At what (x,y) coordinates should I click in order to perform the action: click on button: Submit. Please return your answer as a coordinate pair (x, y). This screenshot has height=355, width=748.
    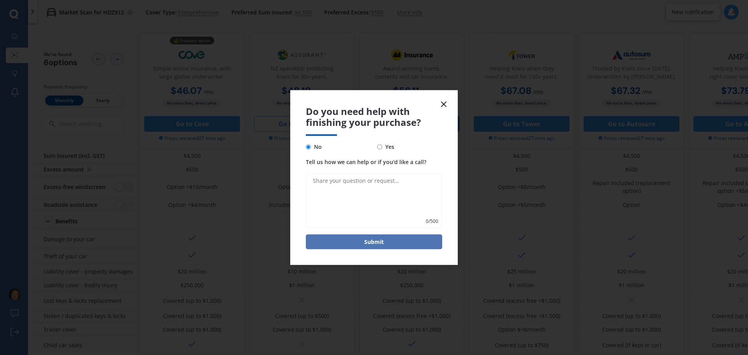
    Looking at the image, I should click on (374, 242).